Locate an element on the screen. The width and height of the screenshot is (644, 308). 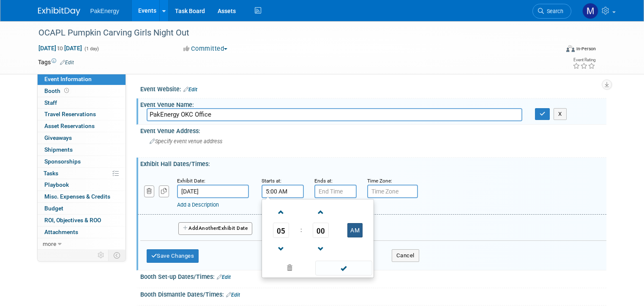
input: Date is located at coordinates (213, 192).